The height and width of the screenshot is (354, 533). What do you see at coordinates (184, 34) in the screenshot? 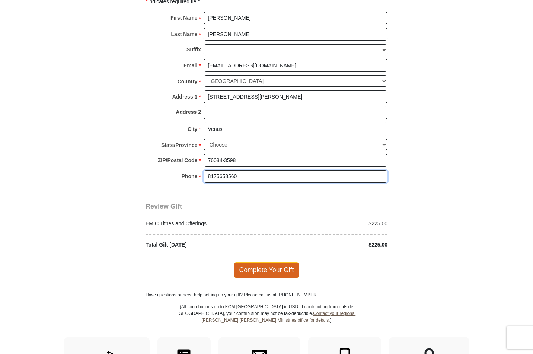
I see `strong: Last Name` at bounding box center [184, 34].